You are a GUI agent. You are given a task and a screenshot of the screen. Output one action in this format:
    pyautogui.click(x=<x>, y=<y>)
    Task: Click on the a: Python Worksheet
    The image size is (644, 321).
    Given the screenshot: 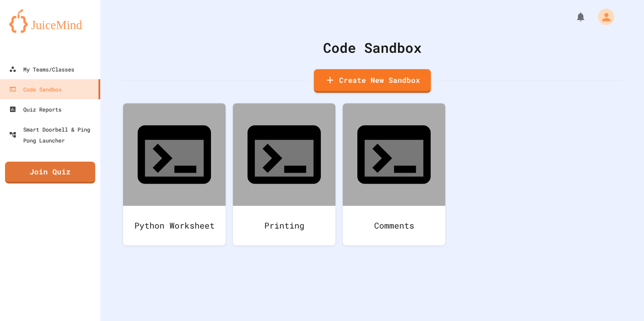 What is the action you would take?
    pyautogui.click(x=174, y=175)
    